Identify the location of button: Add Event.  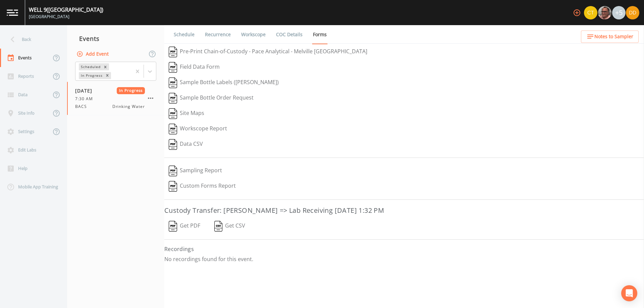
(93, 54).